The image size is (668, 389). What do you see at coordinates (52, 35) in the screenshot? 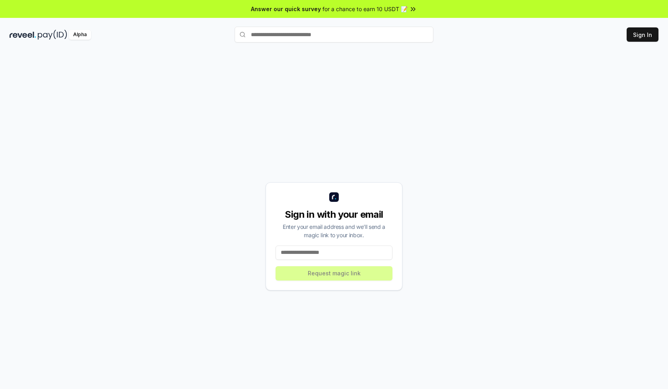
I see `img: pay_id` at bounding box center [52, 35].